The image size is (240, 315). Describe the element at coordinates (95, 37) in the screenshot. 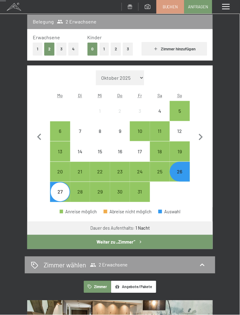

I see `span: Kinder` at that location.